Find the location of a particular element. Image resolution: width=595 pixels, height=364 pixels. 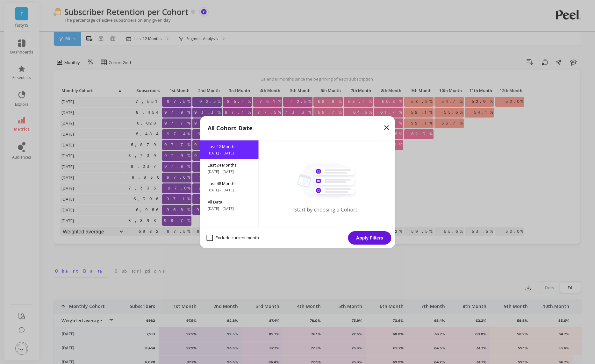

span: Last 12 Months is located at coordinates (229, 146).